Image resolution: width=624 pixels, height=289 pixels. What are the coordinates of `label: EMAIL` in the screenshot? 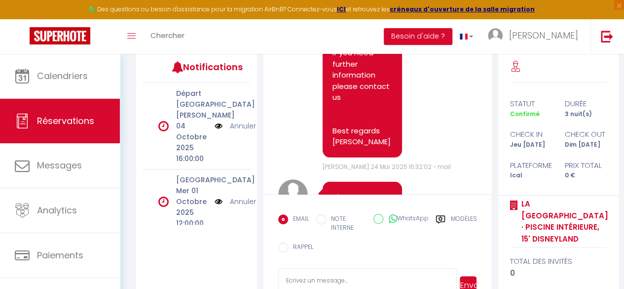 It's located at (299, 220).